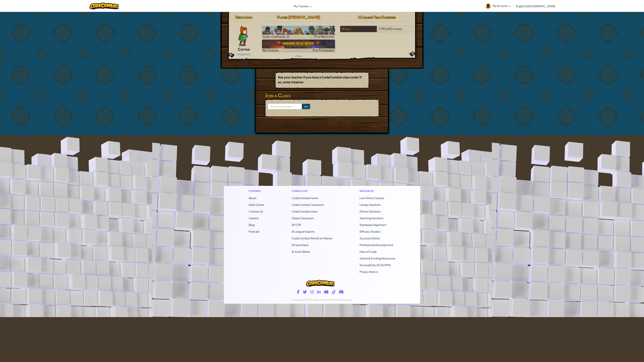 This screenshot has width=644, height=362. What do you see at coordinates (323, 50) in the screenshot?
I see `span: Play Tournament` at bounding box center [323, 50].